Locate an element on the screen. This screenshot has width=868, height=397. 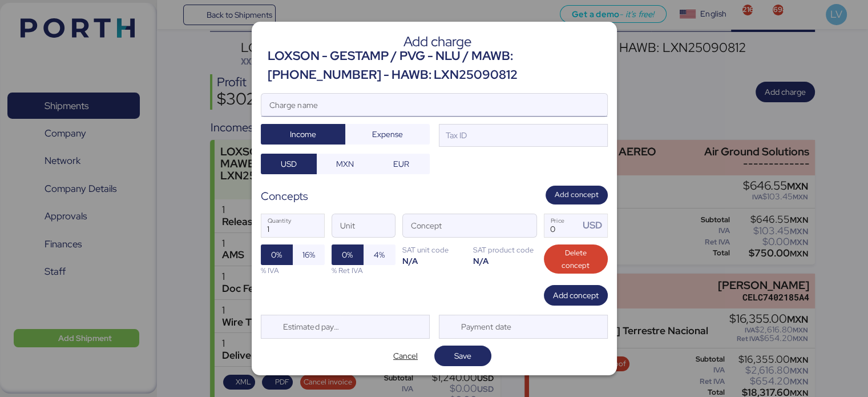
span: USD is located at coordinates (289, 164).